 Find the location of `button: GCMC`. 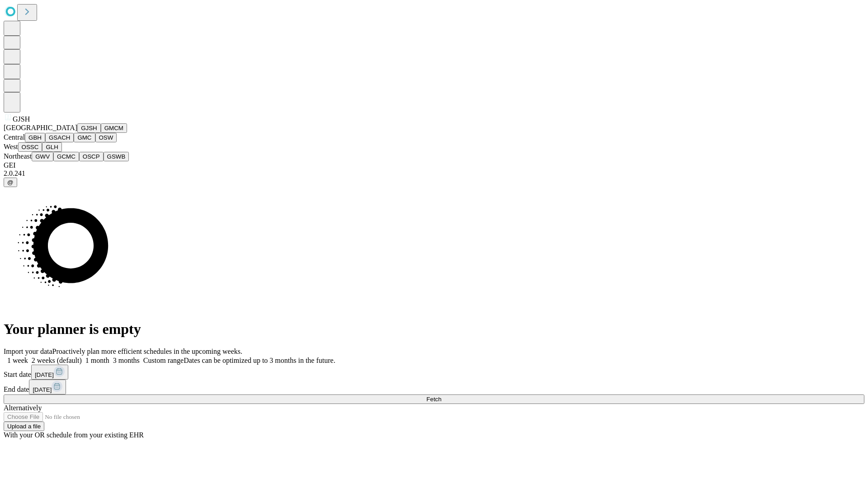

button: GCMC is located at coordinates (66, 156).